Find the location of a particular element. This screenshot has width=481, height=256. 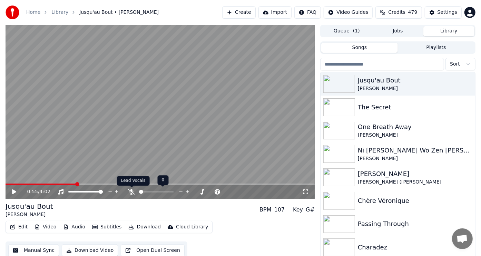

button: Audio is located at coordinates (74, 227).